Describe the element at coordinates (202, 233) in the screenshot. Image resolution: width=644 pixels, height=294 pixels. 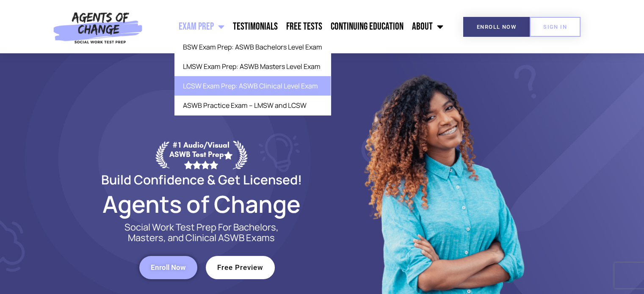
I see `p: Social Work Test Prep For Bachelors, Masters, and Clinical ASWB Exams` at that location.